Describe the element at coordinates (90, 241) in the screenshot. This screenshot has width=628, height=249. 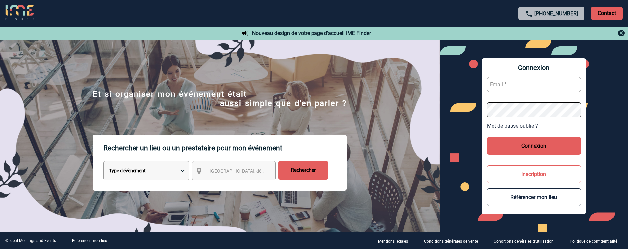
I see `a: Référencer mon lieu` at that location.